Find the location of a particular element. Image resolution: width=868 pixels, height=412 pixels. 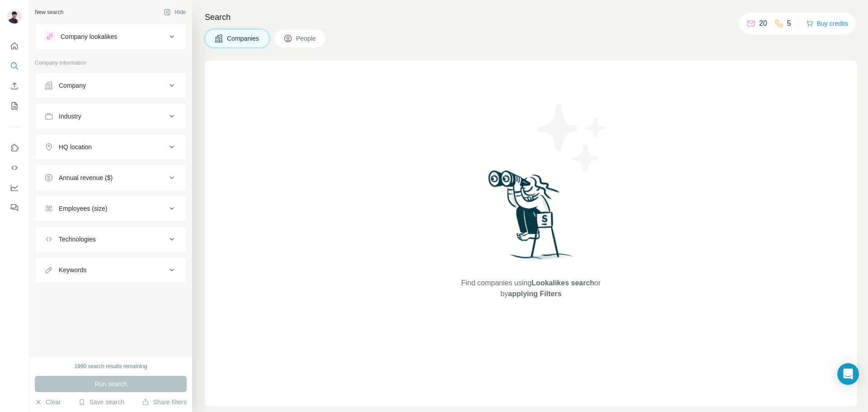

span: Lookalikes search is located at coordinates (563, 283).